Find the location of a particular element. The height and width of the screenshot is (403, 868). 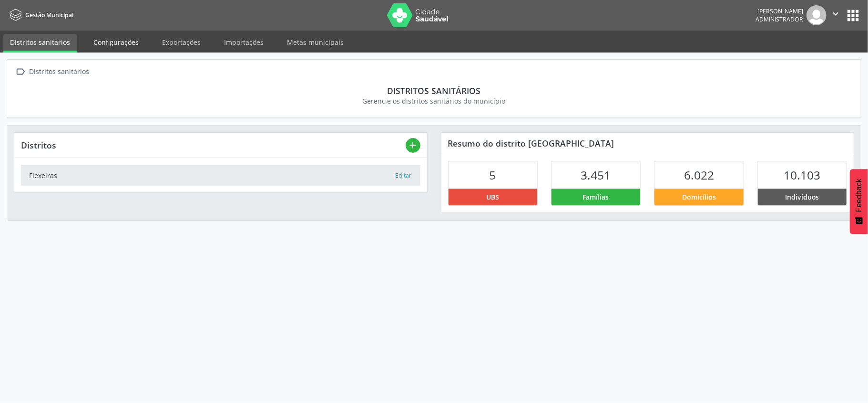

a: Exportações is located at coordinates (181, 42).